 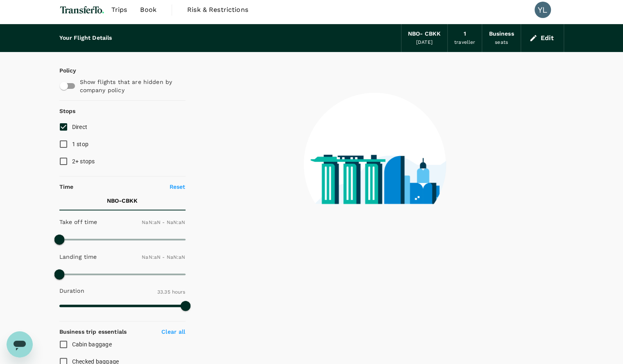 What do you see at coordinates (367, 232) in the screenshot?
I see `g: finding your flights` at bounding box center [367, 232].